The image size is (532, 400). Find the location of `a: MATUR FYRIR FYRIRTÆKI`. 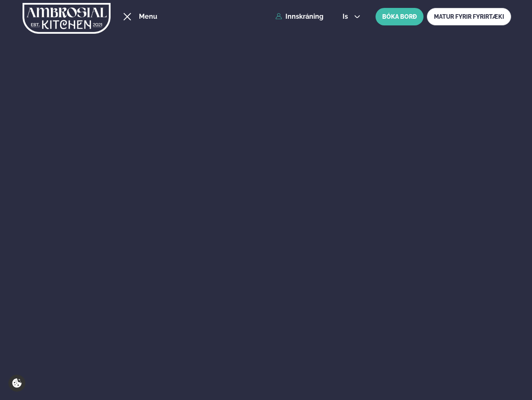

a: MATUR FYRIR FYRIRTÆKI is located at coordinates (469, 16).